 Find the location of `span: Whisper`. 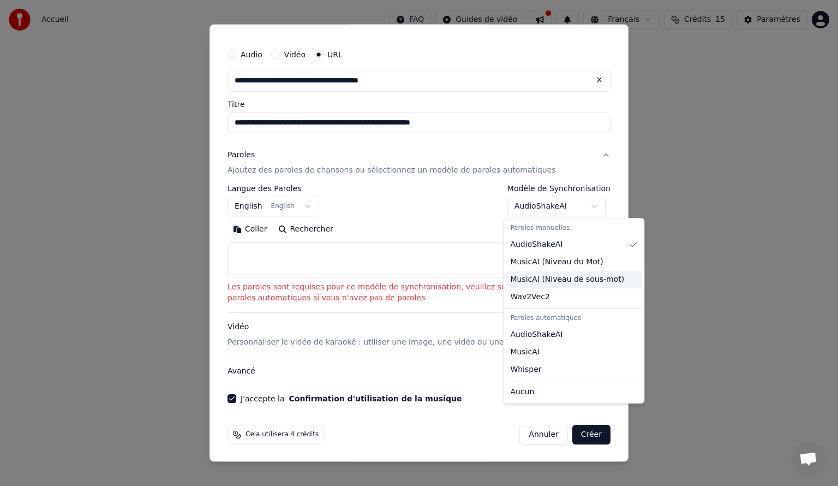

span: Whisper is located at coordinates (526, 370).